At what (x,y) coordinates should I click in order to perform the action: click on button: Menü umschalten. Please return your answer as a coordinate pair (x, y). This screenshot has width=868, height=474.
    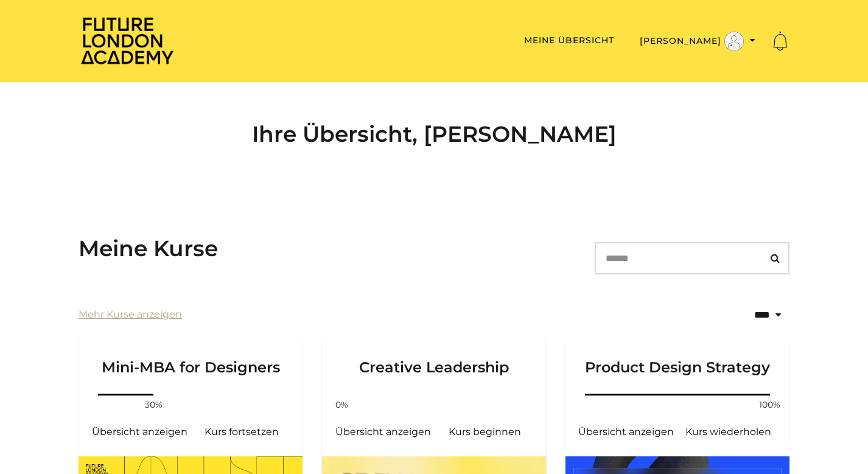
    Looking at the image, I should click on (697, 42).